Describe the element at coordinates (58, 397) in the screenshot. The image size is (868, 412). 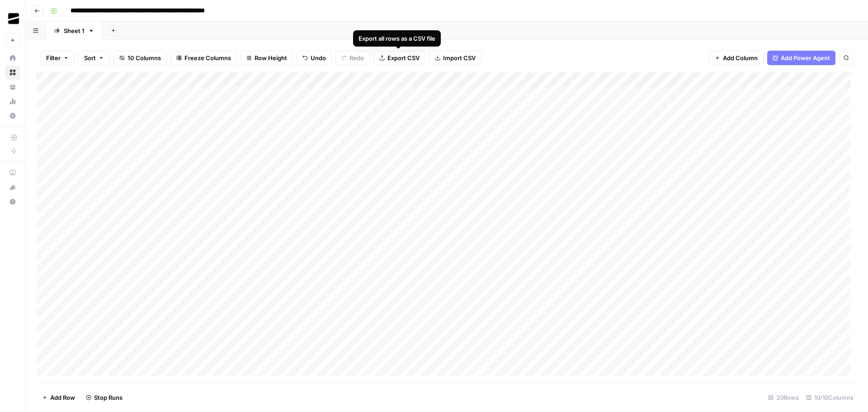
I see `button: Add Row` at that location.